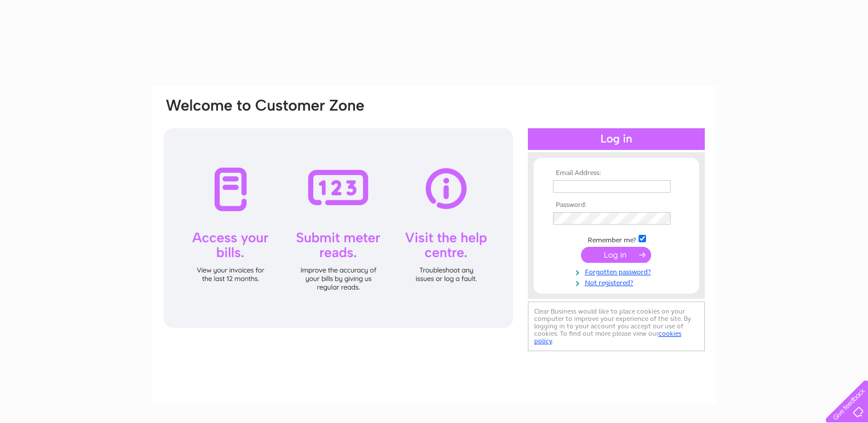 This screenshot has width=868, height=423. What do you see at coordinates (616, 173) in the screenshot?
I see `th: Email Address:` at bounding box center [616, 173].